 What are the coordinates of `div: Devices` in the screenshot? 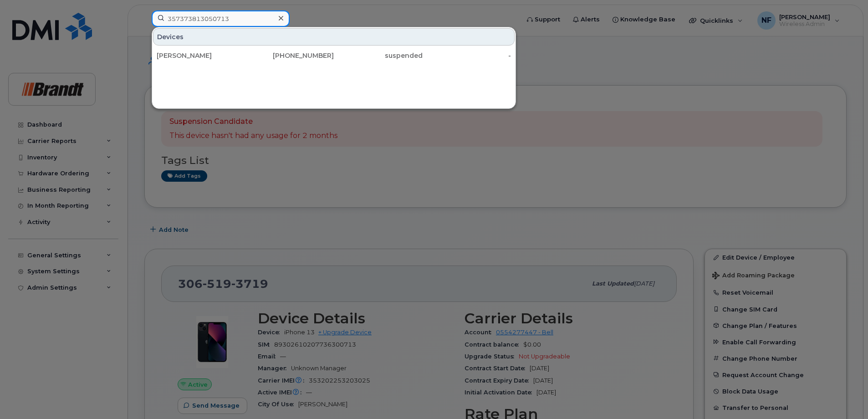 It's located at (334, 37).